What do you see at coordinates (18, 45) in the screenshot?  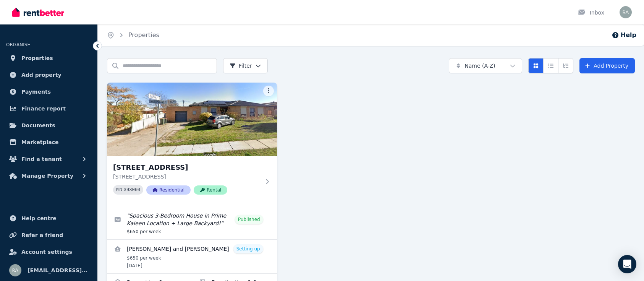 I see `span: ORGANISE` at bounding box center [18, 45].